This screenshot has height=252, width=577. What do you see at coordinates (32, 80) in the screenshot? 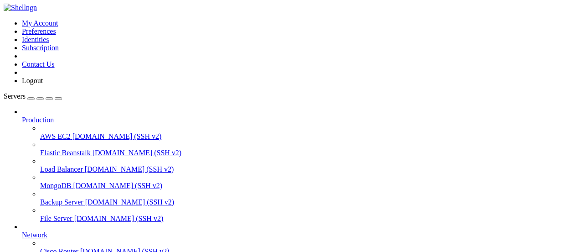
I see `a: Logout` at bounding box center [32, 80].